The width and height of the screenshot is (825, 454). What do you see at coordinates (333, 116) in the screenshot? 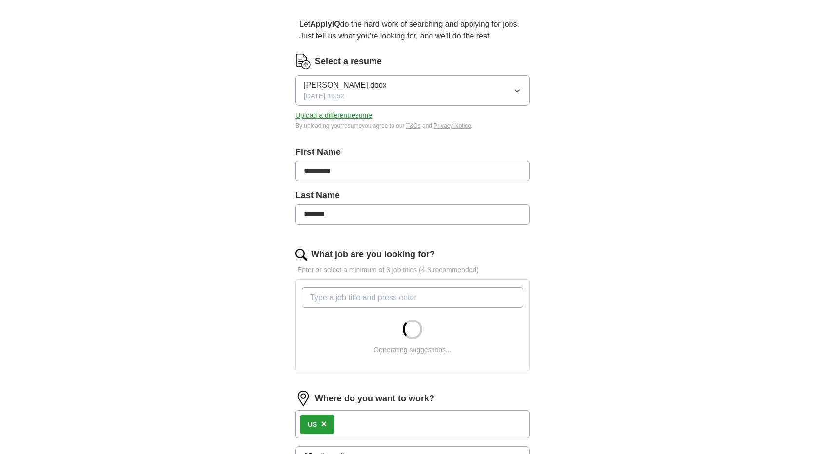
I see `button: Upload a differentresume` at bounding box center [333, 116].